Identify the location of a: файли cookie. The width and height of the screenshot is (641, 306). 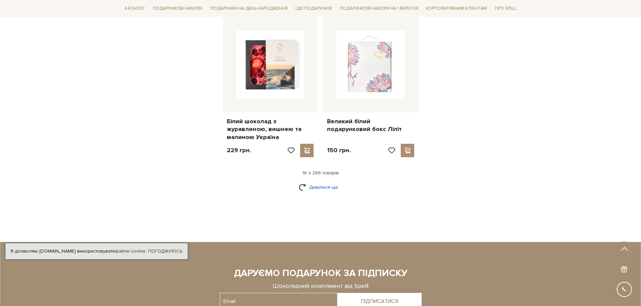
(130, 251).